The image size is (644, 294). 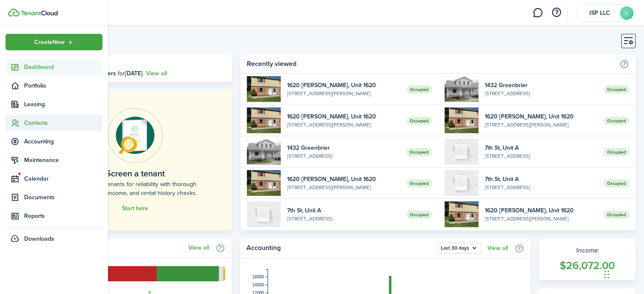 What do you see at coordinates (538, 13) in the screenshot?
I see `a: Messaging` at bounding box center [538, 13].